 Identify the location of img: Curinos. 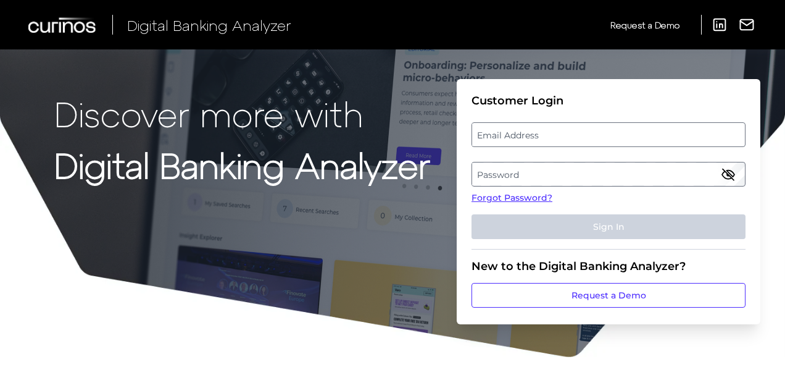
(63, 25).